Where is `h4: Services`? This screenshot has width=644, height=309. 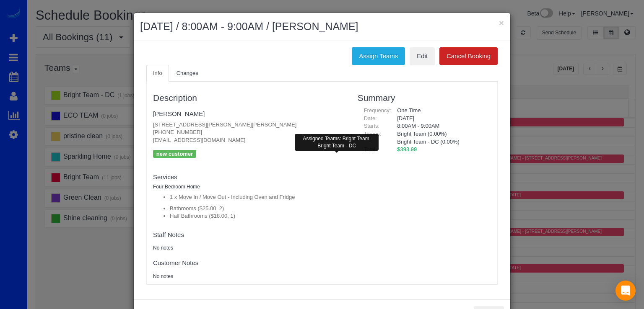
h4: Services is located at coordinates (249, 178).